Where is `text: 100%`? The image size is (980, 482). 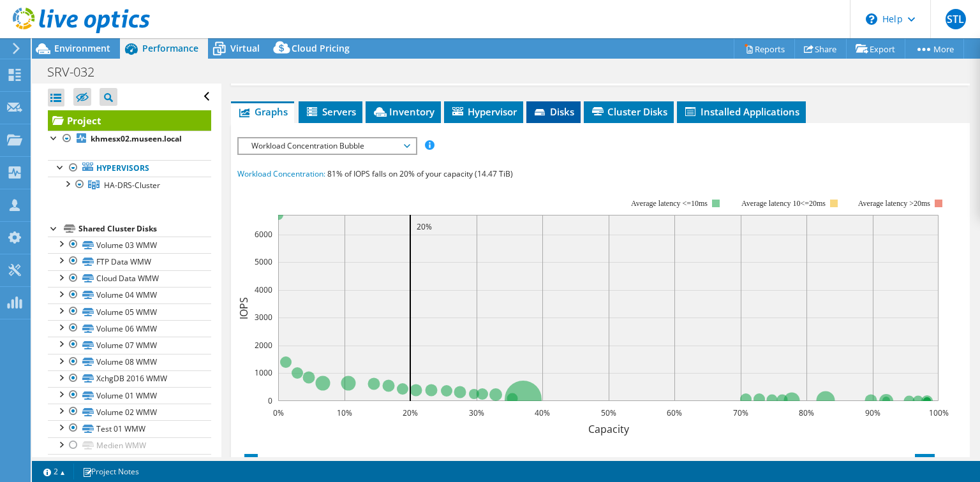 text: 100% is located at coordinates (939, 413).